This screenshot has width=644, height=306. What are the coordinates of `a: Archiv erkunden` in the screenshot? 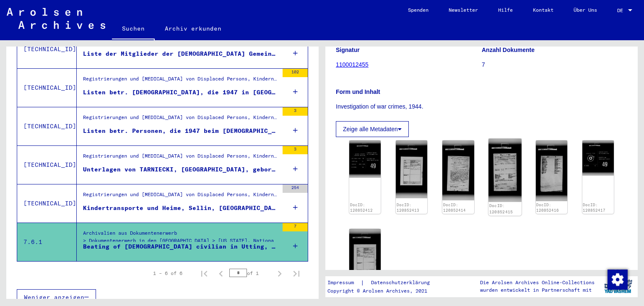 It's located at (193, 28).